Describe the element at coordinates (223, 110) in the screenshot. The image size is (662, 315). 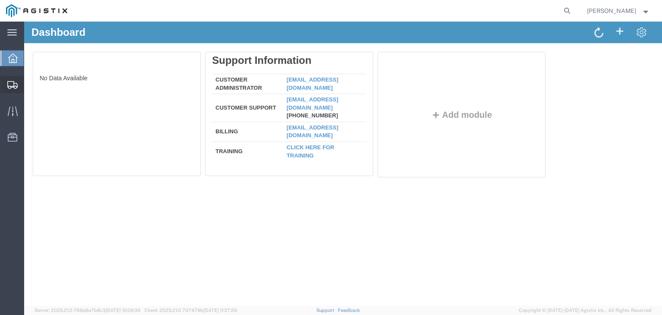
I see `td: Billing` at that location.